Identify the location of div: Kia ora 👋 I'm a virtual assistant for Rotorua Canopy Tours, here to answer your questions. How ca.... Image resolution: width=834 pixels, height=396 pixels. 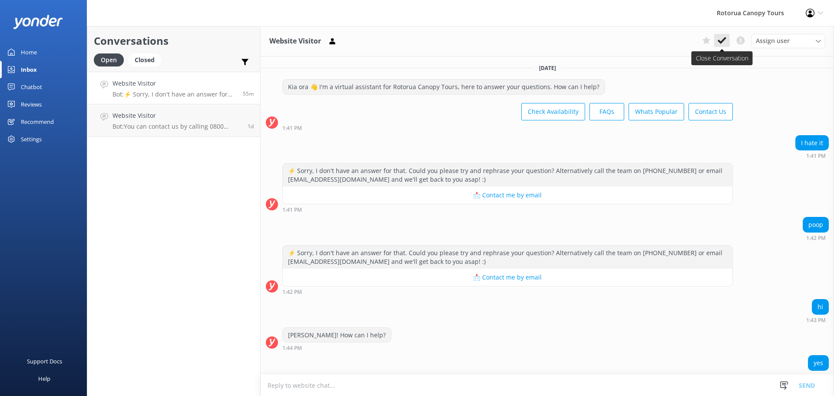
(443, 87).